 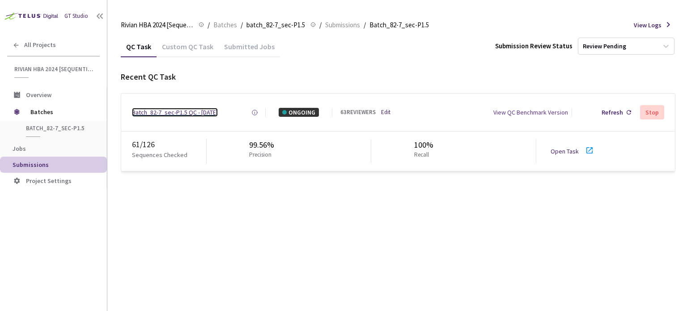 I want to click on div: QC Task, so click(x=139, y=50).